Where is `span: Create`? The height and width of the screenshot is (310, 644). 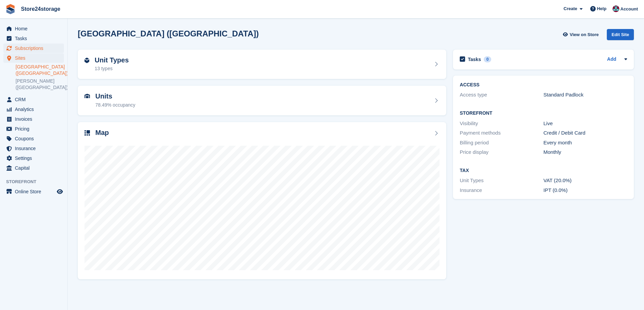 span: Create is located at coordinates (570, 8).